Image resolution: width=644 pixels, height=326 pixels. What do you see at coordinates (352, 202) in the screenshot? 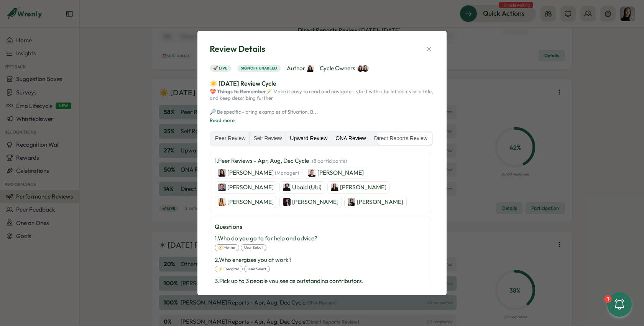
I see `img: Sana Naqvi` at bounding box center [352, 202].